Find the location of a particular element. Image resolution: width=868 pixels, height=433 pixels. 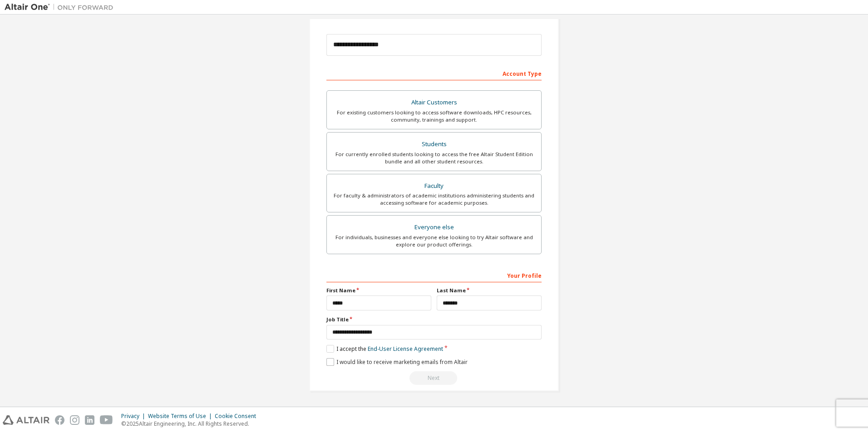

div: Privacy is located at coordinates (135, 416).